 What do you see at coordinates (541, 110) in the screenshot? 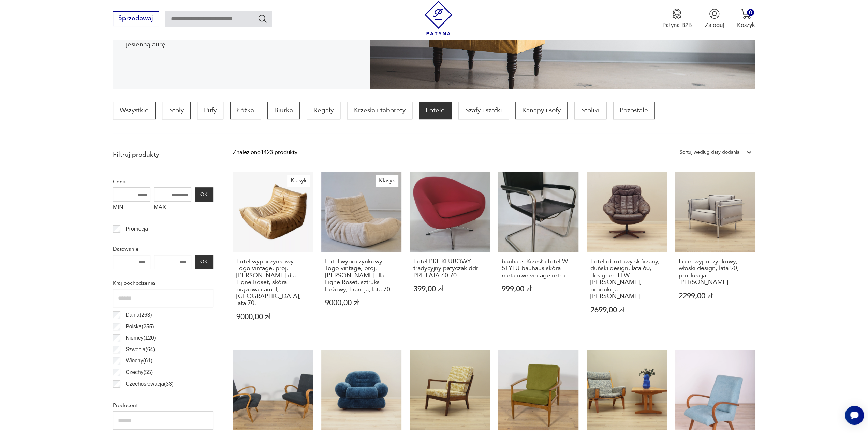
I see `a: Kanapy i sofy` at bounding box center [541, 110].